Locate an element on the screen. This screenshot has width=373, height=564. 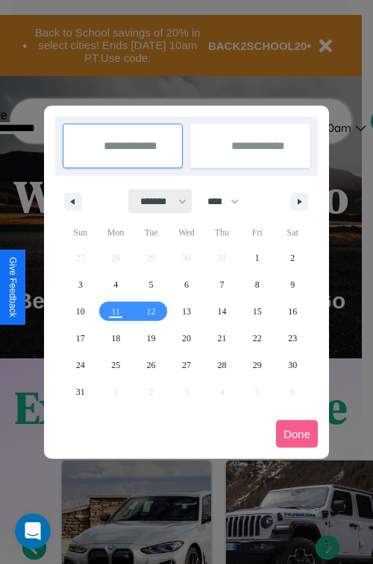
span: 17 is located at coordinates (81, 338).